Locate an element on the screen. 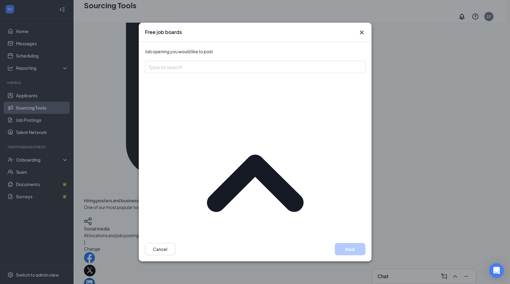 This screenshot has height=284, width=510. button: Cancel is located at coordinates (160, 249).